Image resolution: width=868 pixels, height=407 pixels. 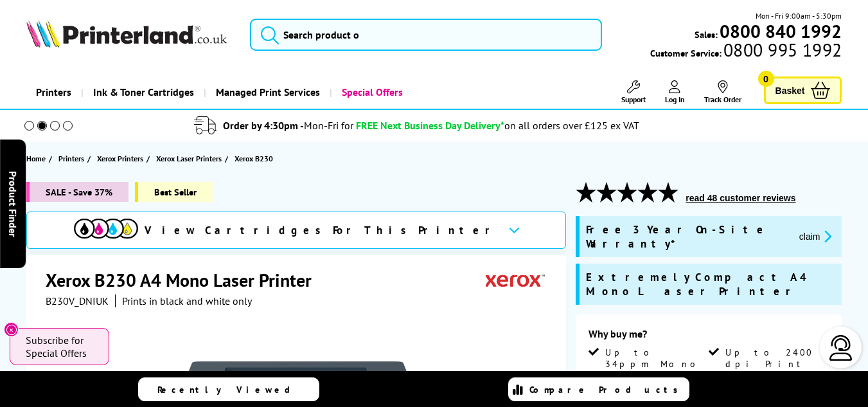 What do you see at coordinates (37, 158) in the screenshot?
I see `a: Home` at bounding box center [37, 158].